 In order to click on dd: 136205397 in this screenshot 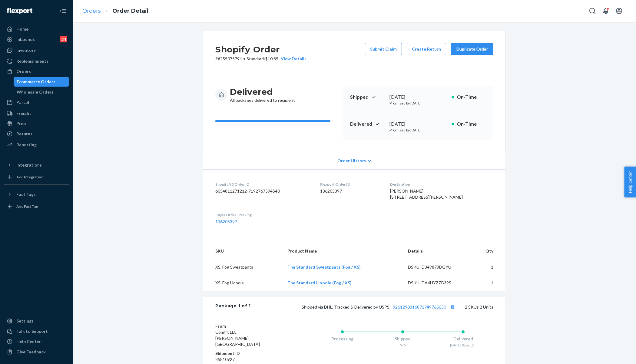, I will do `click(350, 191)`.